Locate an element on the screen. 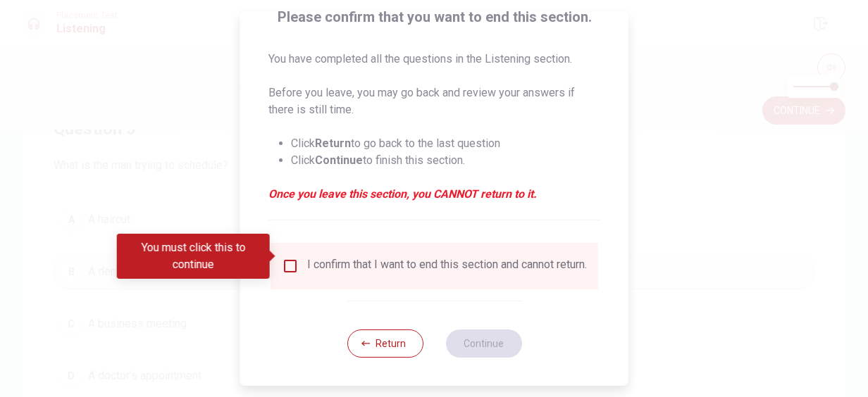 This screenshot has width=868, height=397. li: Click to go back to the last question is located at coordinates (445, 144).